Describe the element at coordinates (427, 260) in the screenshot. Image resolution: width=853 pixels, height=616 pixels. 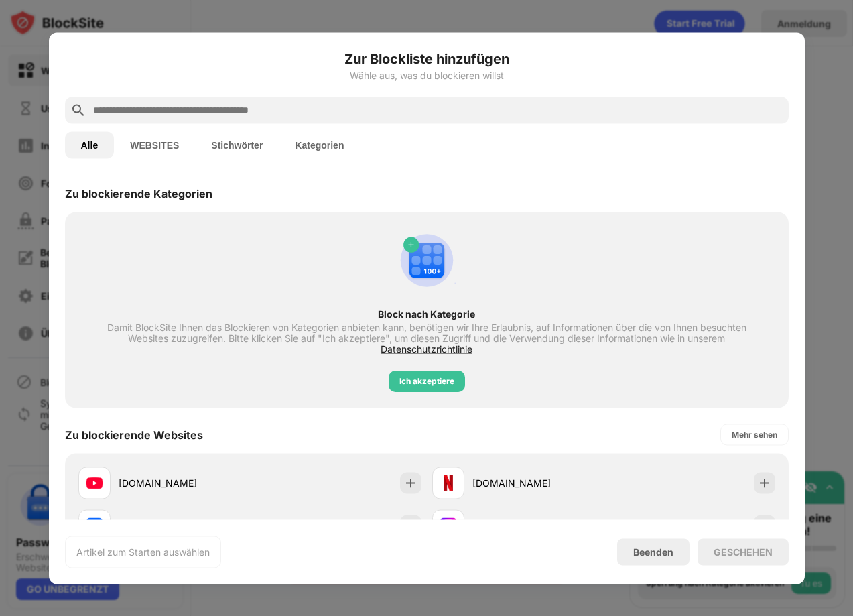
I see `img: category-add.svg` at that location.